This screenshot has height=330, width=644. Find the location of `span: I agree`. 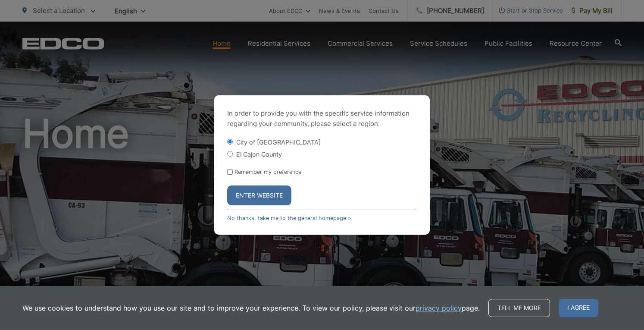

span: I agree is located at coordinates (578, 308).